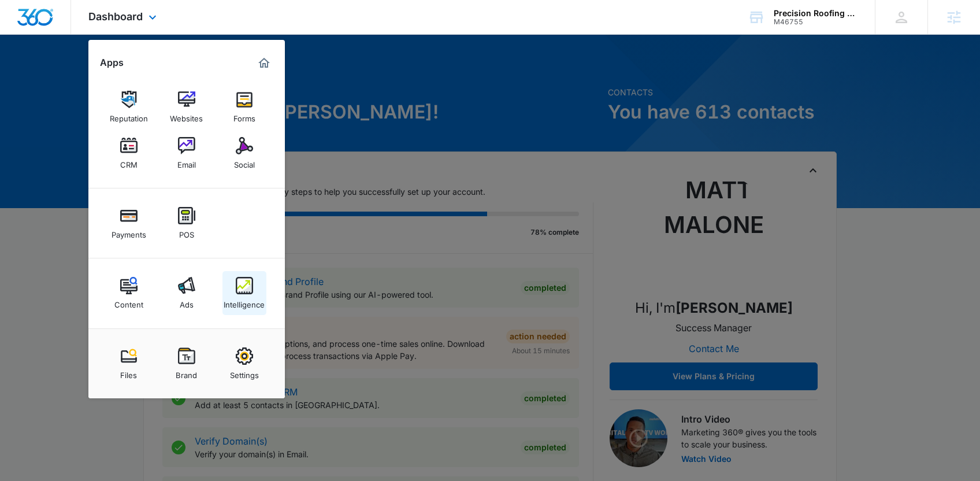 The image size is (980, 481). Describe the element at coordinates (186, 107) in the screenshot. I see `a: Websites` at that location.